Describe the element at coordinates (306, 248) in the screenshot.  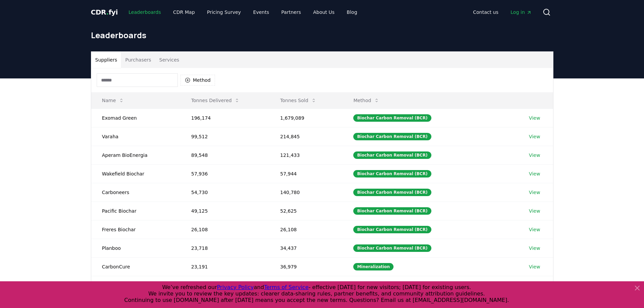
I see `td: 34,437` at that location.